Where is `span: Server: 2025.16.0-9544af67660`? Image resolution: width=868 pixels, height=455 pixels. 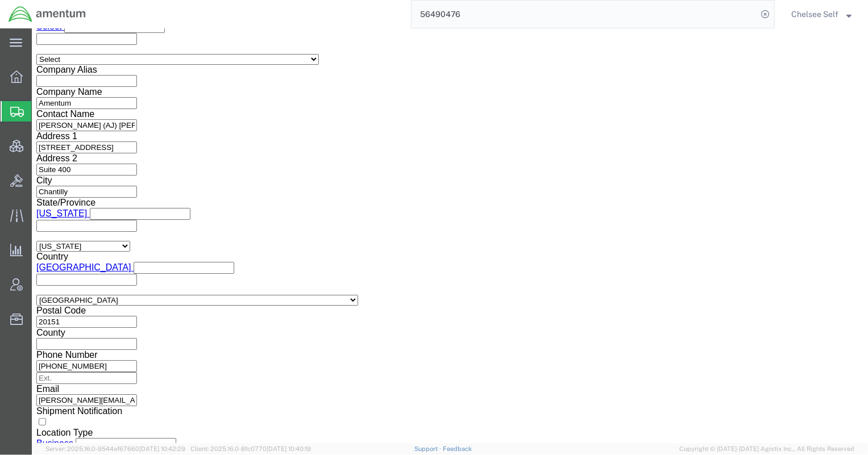
span: Server: 2025.16.0-9544af67660 is located at coordinates (116, 449).